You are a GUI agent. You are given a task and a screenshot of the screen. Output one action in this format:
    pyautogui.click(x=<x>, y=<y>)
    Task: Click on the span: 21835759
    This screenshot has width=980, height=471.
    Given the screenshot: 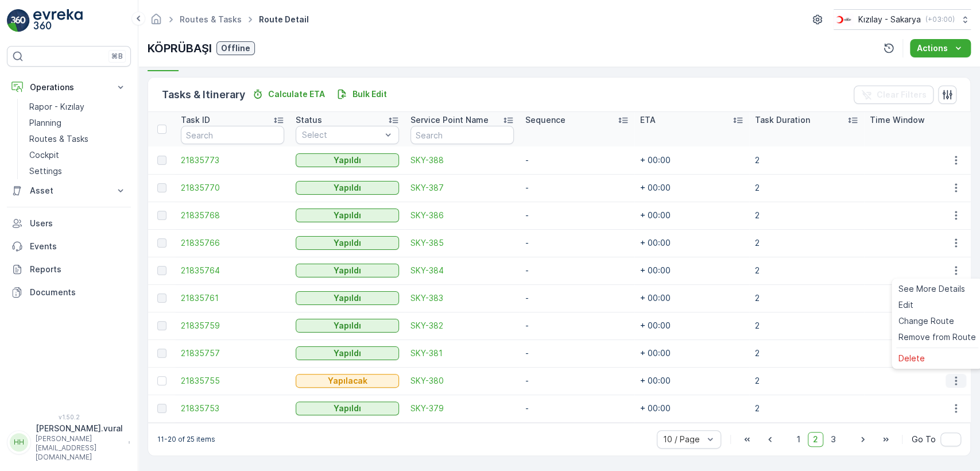 What is the action you would take?
    pyautogui.click(x=233, y=325)
    